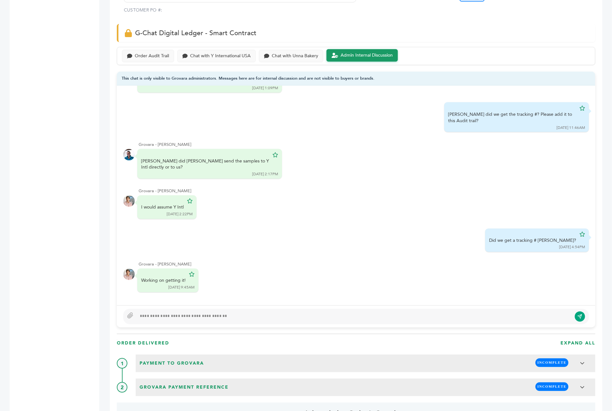  What do you see at coordinates (143, 10) in the screenshot?
I see `label: CUSTOMER PO #:` at bounding box center [143, 10].